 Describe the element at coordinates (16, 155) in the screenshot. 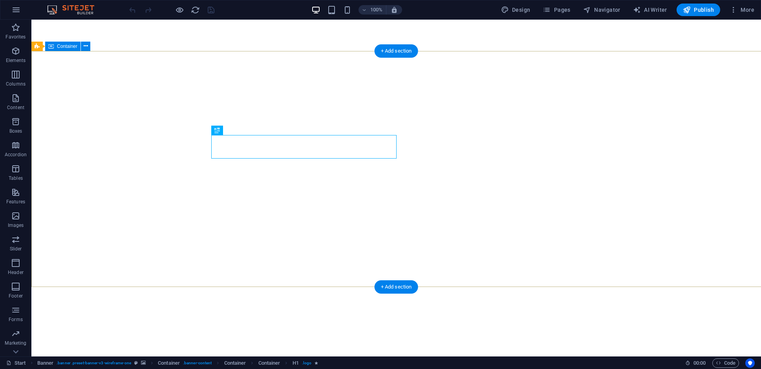

I see `p: Accordion` at that location.